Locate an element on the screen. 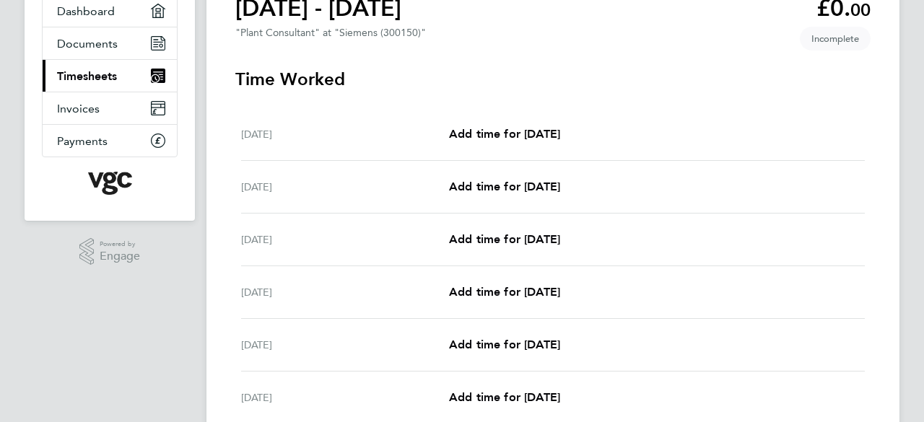 This screenshot has width=924, height=422. span: Payments is located at coordinates (82, 141).